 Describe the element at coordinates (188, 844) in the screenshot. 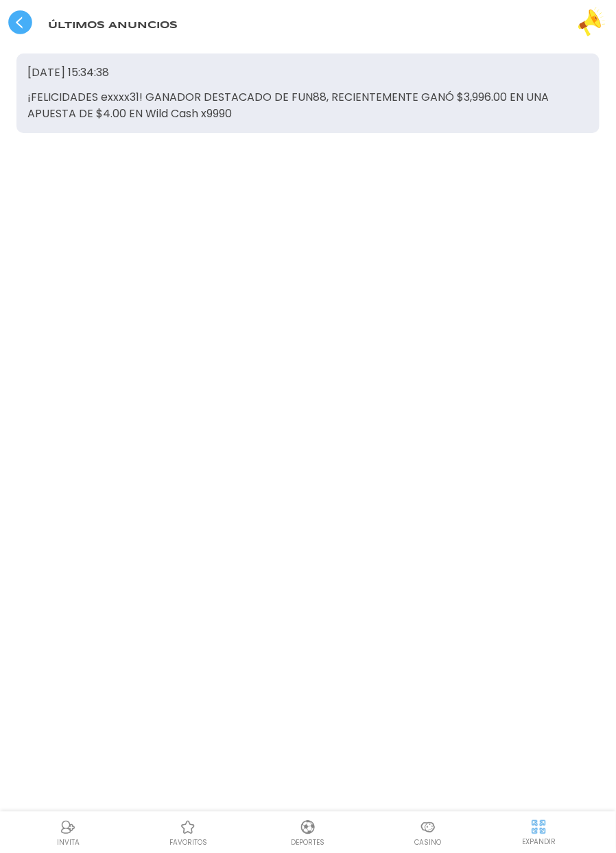

I see `p: favoritos` at that location.